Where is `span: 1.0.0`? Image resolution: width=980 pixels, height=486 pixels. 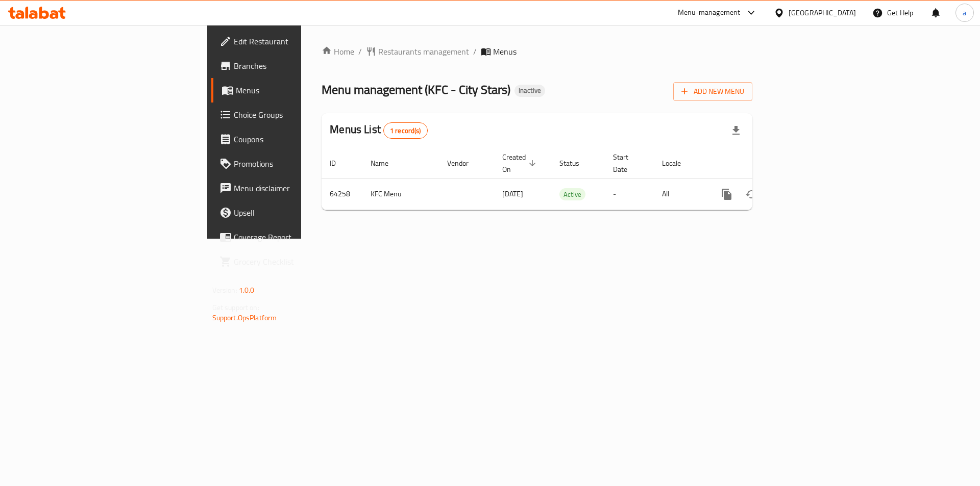 span: 1.0.0 is located at coordinates (247, 290).